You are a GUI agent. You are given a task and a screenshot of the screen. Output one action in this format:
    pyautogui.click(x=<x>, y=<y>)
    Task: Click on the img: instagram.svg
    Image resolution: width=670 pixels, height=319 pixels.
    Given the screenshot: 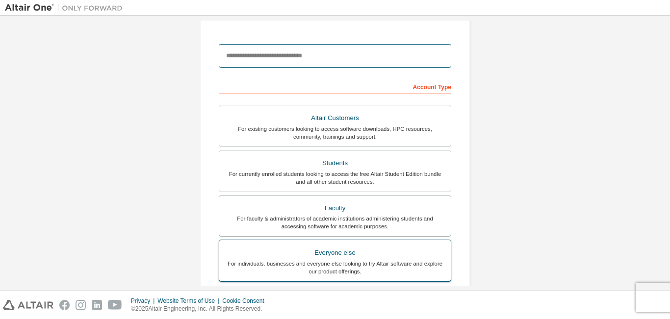 What is the action you would take?
    pyautogui.click(x=80, y=305)
    